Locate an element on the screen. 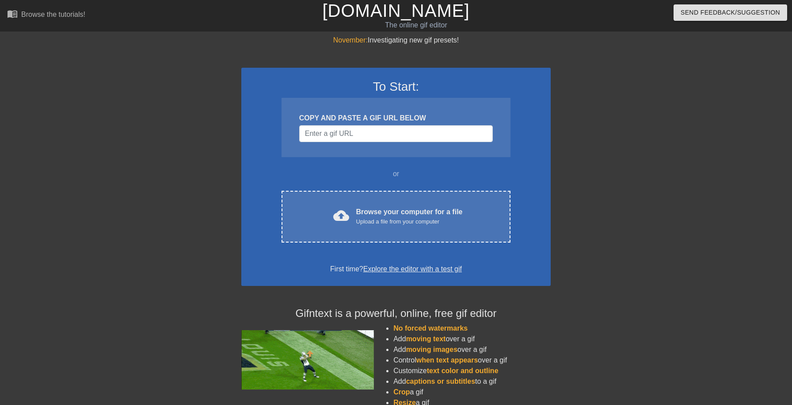 The width and height of the screenshot is (792, 405). a: Explore the editor with a test gif is located at coordinates (413, 268).